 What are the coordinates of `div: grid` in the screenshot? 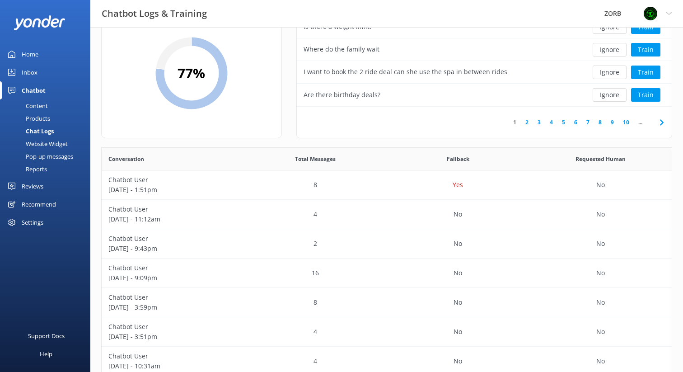 It's located at (485, 61).